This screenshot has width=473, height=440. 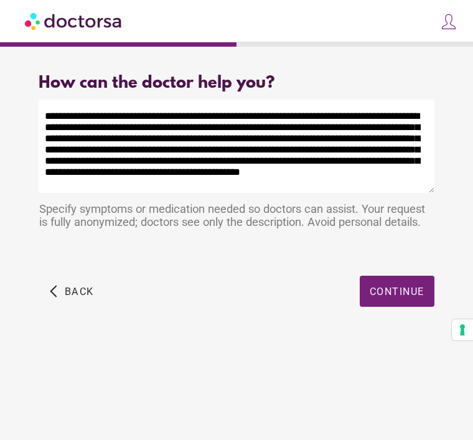 What do you see at coordinates (397, 292) in the screenshot?
I see `button: Continue` at bounding box center [397, 292].